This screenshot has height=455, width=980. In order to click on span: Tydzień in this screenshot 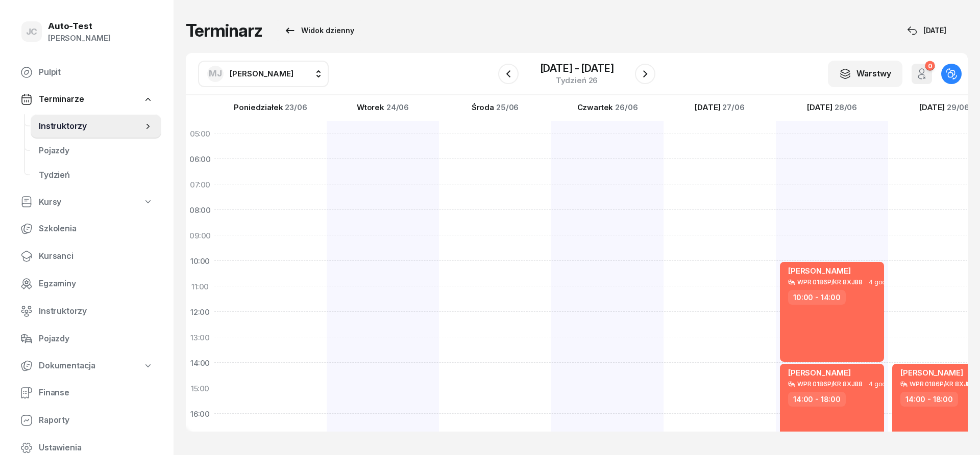, I will do `click(96, 175)`.